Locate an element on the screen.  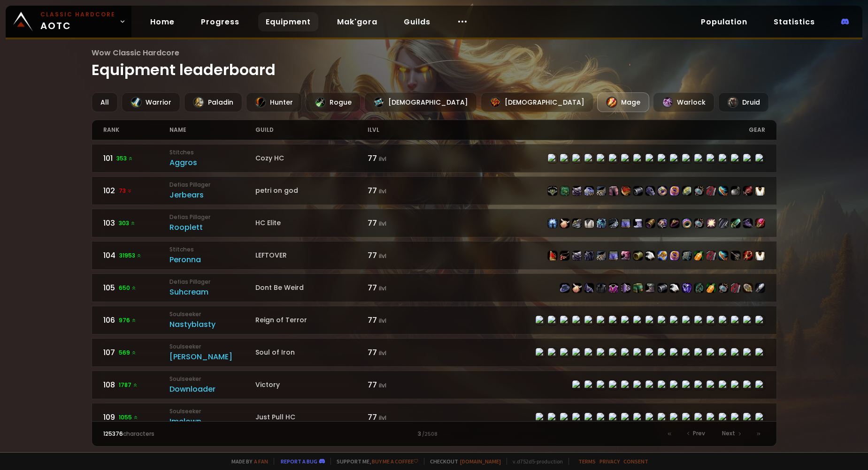
span: v. d752d5 - production is located at coordinates (535, 461).